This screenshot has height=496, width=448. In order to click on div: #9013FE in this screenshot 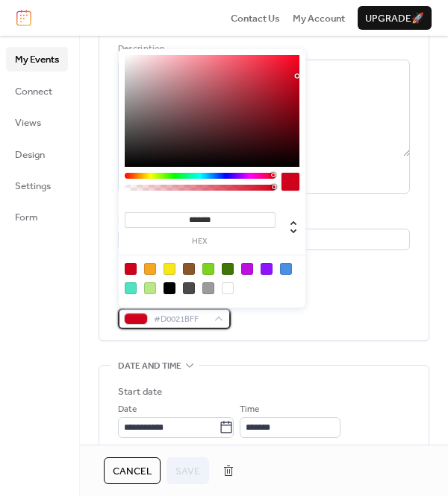, I will do `click(266, 269)`.